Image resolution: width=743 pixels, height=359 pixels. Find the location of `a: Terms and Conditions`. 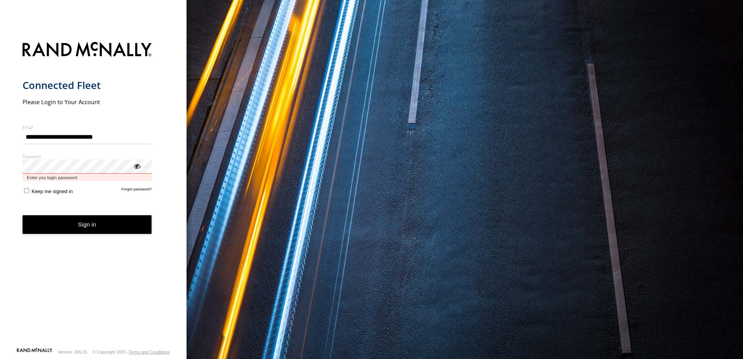

a: Terms and Conditions is located at coordinates (149, 352).